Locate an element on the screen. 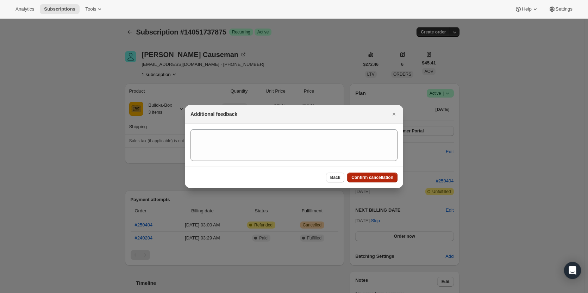 The image size is (588, 293). span: Tools is located at coordinates (91, 9).